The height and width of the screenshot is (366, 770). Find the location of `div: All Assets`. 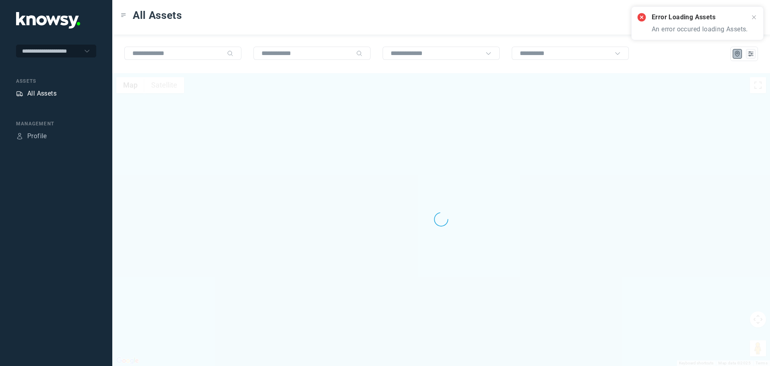

div: All Assets is located at coordinates (42, 93).